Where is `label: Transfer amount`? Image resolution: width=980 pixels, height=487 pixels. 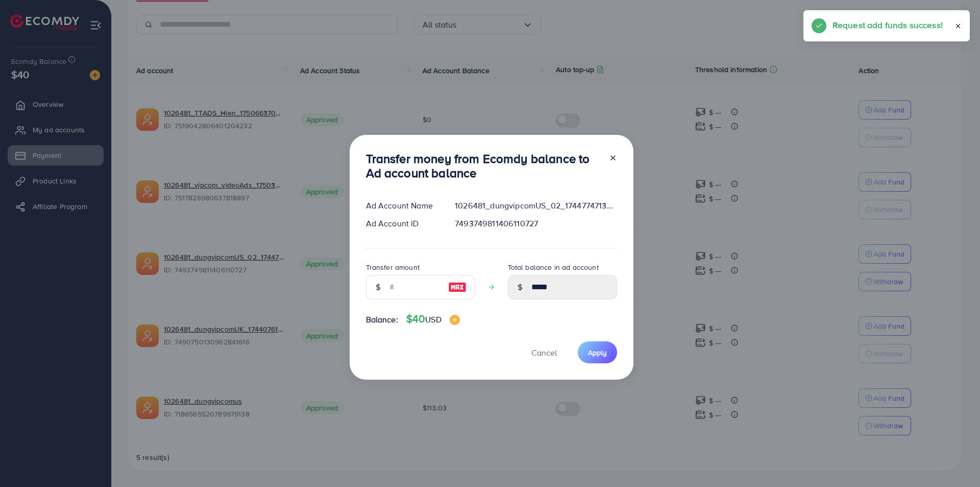
label: Transfer amount is located at coordinates (392, 267).